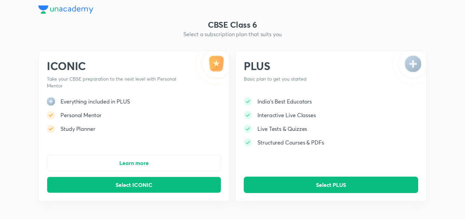 The width and height of the screenshot is (465, 219). I want to click on img: Company Logo, so click(66, 10).